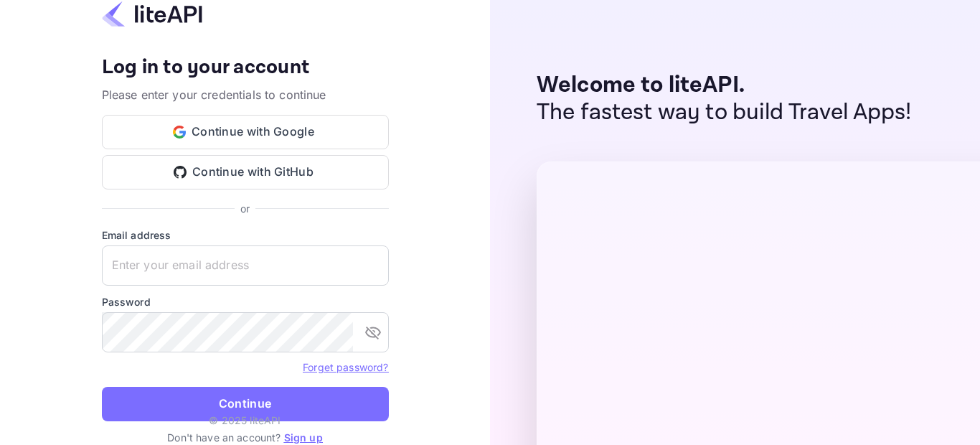 The width and height of the screenshot is (980, 445). What do you see at coordinates (245, 420) in the screenshot?
I see `p: © 2025 liteAPI` at bounding box center [245, 420].